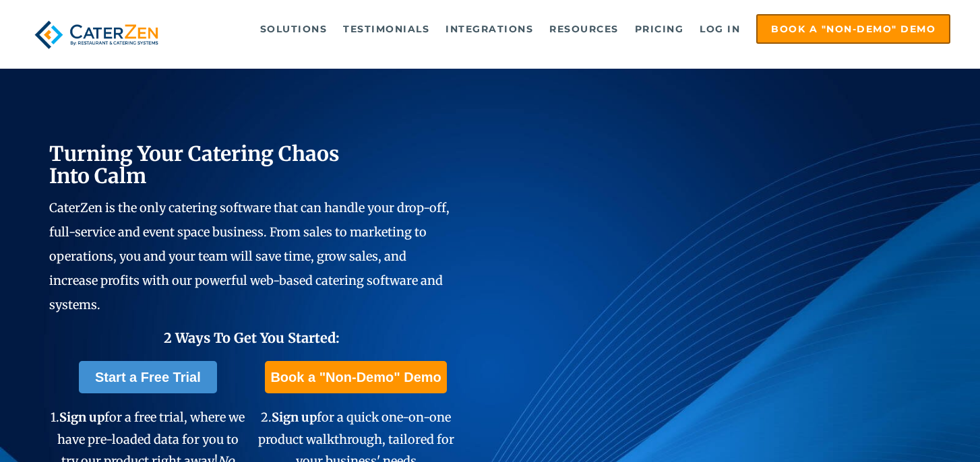 This screenshot has height=462, width=980. Describe the element at coordinates (194, 165) in the screenshot. I see `span: Turning Your Catering Chaos Into Calm` at that location.